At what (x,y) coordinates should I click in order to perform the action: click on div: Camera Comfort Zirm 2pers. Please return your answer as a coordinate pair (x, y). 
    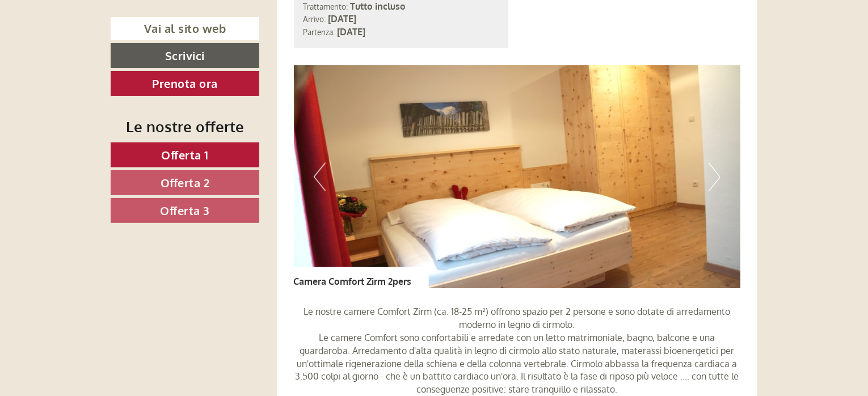
    Looking at the image, I should click on (361, 278).